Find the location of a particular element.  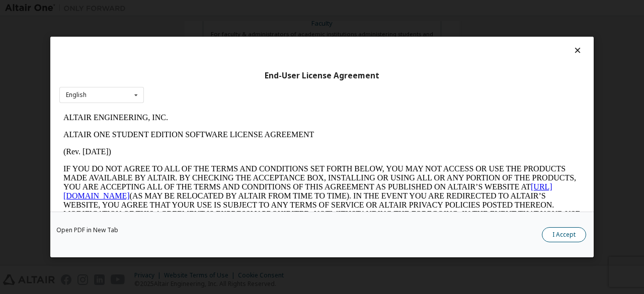

p: ALTAIR ONE STUDENT EDITION SOFTWARE LICENSE AGREEMENT is located at coordinates (263, 26).